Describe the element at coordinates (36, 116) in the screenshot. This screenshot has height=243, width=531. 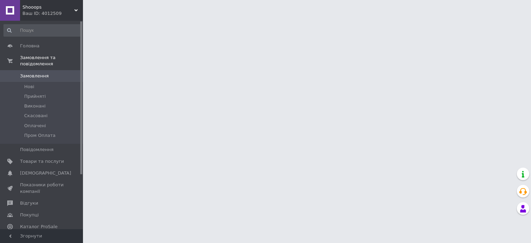
I see `span: Скасовані` at that location.